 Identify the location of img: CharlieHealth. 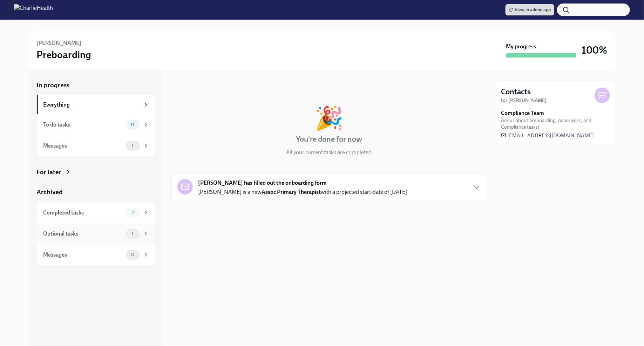
(33, 10).